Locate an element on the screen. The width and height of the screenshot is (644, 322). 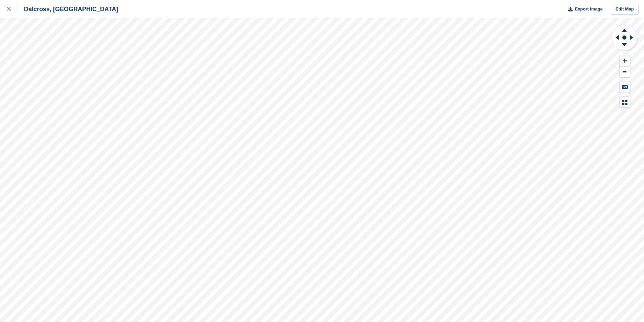
button: Keyboard Shortcuts is located at coordinates (625, 87).